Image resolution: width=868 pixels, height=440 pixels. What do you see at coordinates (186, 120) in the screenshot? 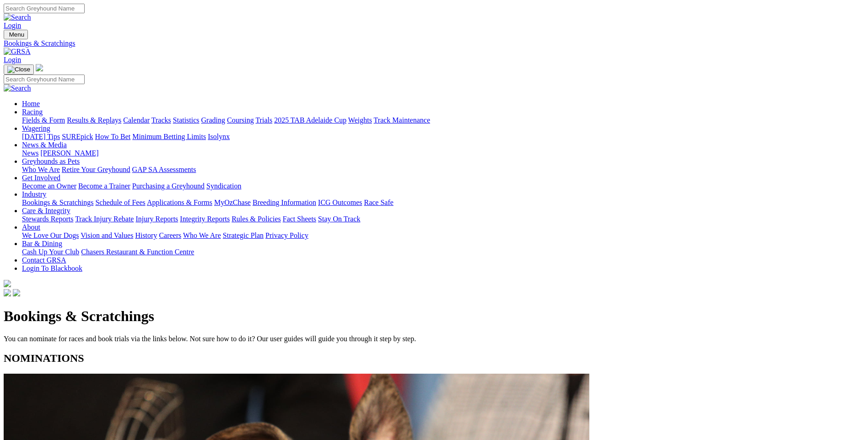
I see `a: Statistics` at bounding box center [186, 120].